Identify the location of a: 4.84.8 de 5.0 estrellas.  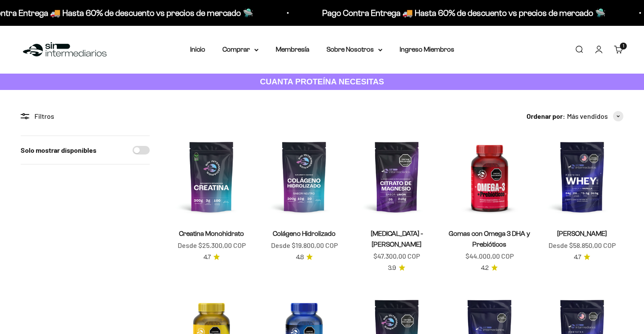
(304, 257).